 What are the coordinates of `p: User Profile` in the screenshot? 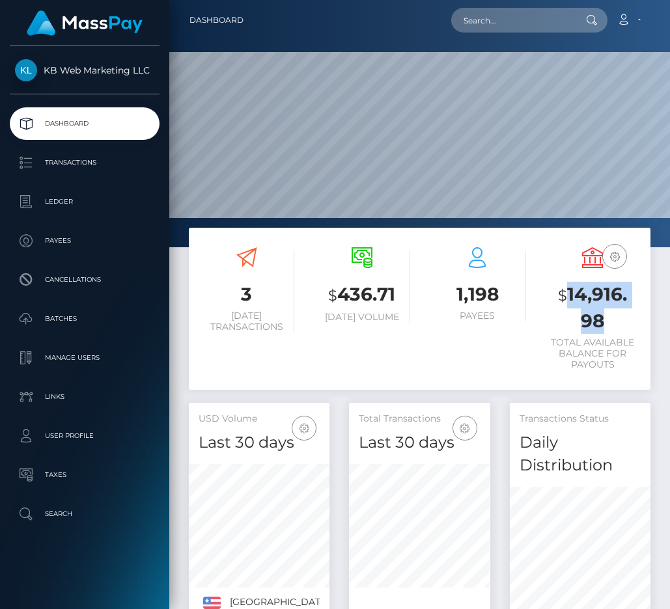 It's located at (85, 436).